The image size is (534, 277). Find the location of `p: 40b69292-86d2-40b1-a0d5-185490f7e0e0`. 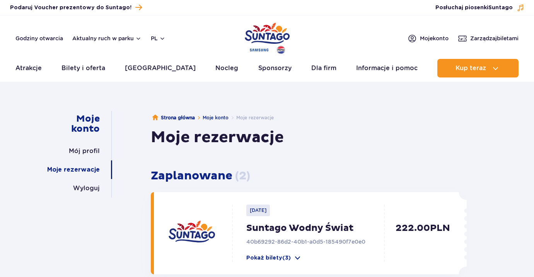

p: 40b69292-86d2-40b1-a0d5-185490f7e0e0 is located at coordinates (318, 241).